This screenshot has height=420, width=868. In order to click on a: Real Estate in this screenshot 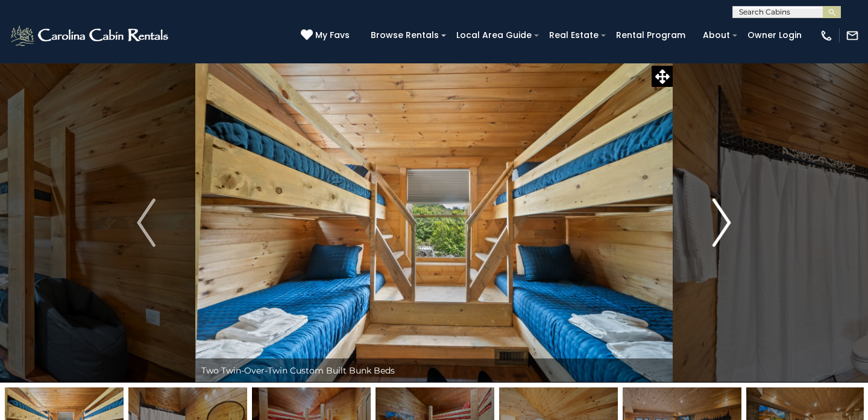, I will do `click(574, 35)`.